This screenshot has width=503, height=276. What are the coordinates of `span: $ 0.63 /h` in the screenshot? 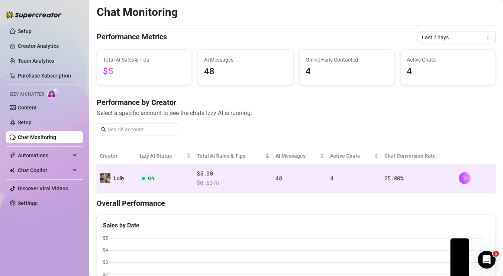 It's located at (233, 183).